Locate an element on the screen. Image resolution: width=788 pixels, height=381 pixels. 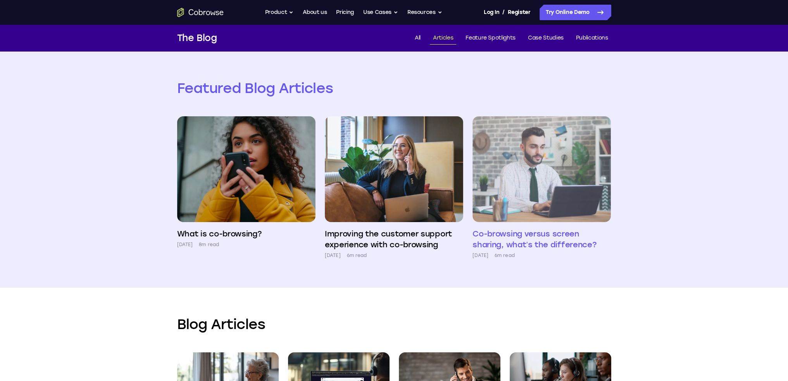
h2: Featured Blog Articles is located at coordinates (394, 88).